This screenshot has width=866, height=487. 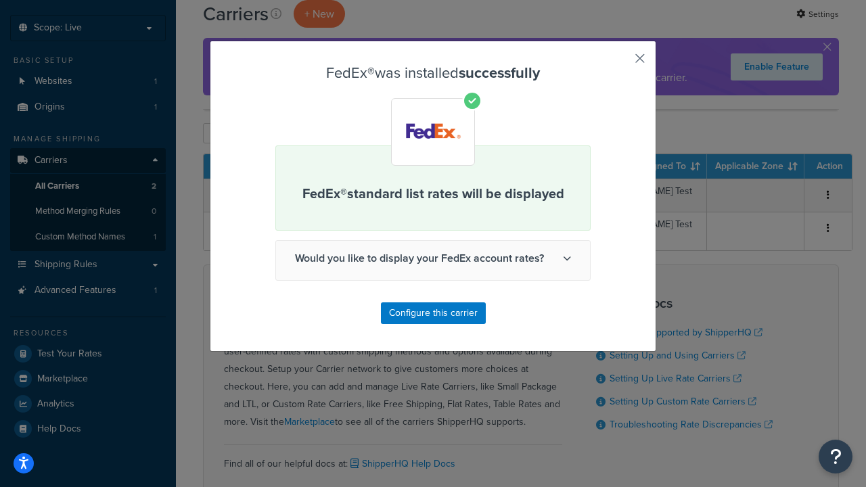 I want to click on button: Open Resource Center, so click(x=835, y=457).